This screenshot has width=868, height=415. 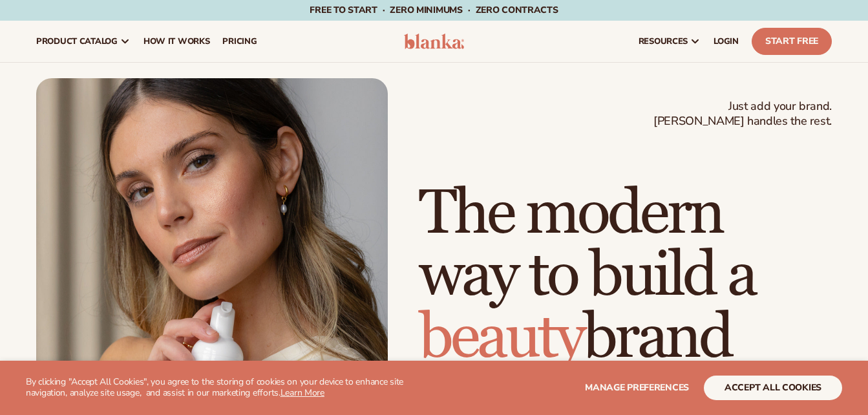 What do you see at coordinates (434, 42) in the screenshot?
I see `a: logo` at bounding box center [434, 42].